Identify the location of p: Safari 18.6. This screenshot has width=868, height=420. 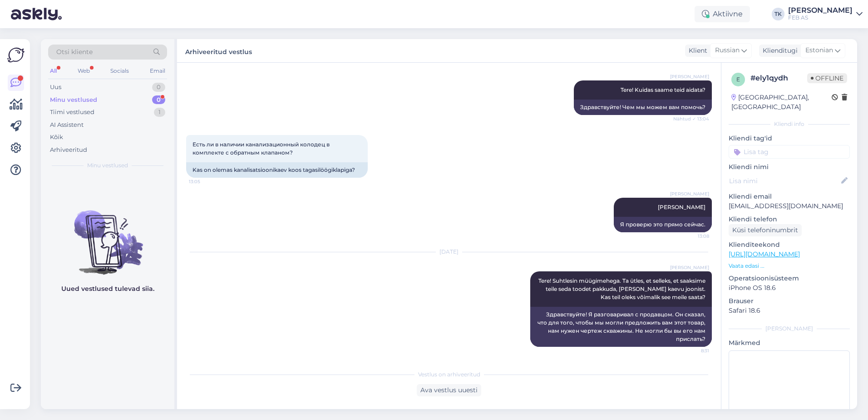
(789, 310).